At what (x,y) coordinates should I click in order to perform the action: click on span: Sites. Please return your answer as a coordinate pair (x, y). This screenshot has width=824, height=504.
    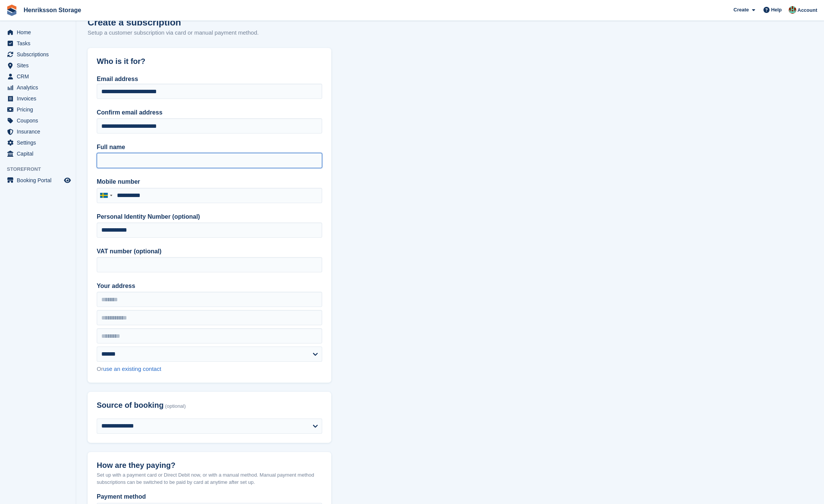
    Looking at the image, I should click on (39, 65).